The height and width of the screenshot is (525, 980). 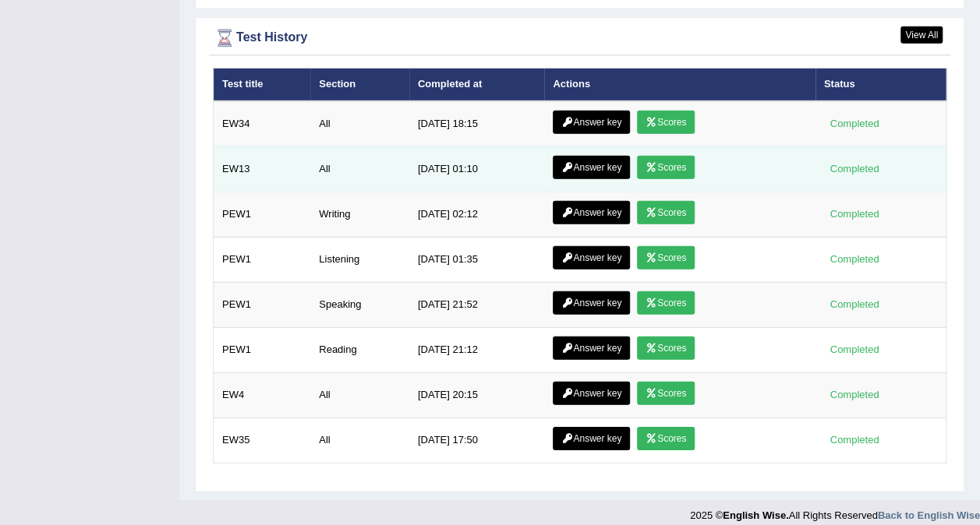 I want to click on div: 2025 © All Rights Reserved, so click(x=835, y=511).